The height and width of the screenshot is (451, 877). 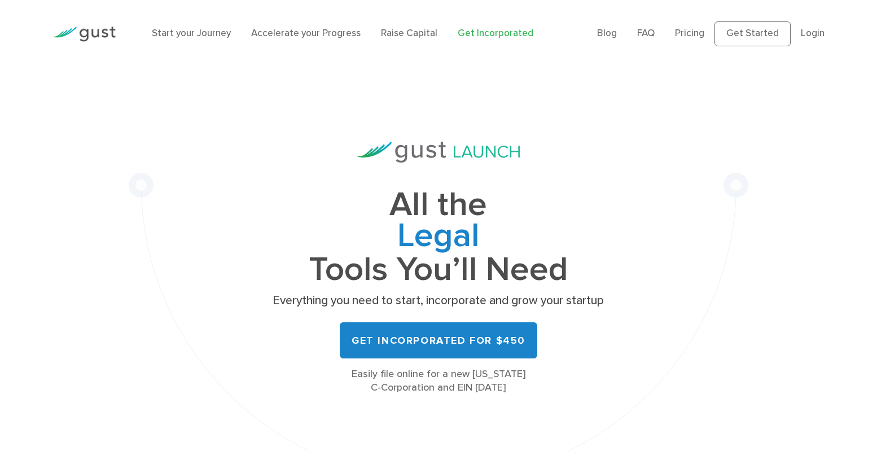 What do you see at coordinates (690, 33) in the screenshot?
I see `a: Pricing` at bounding box center [690, 33].